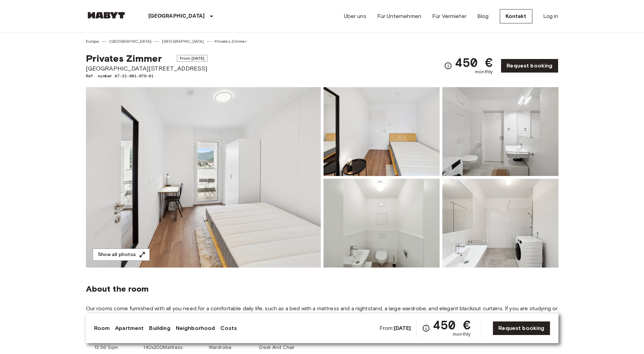 This screenshot has height=354, width=644. What do you see at coordinates (399, 16) in the screenshot?
I see `a: Für Unternehmen` at bounding box center [399, 16].